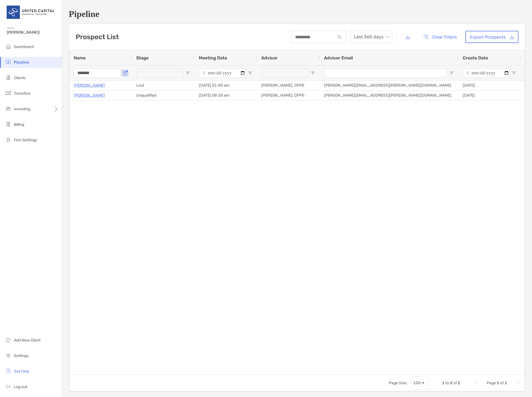 Image resolution: width=532 pixels, height=397 pixels. I want to click on div: Page Size, so click(420, 383).